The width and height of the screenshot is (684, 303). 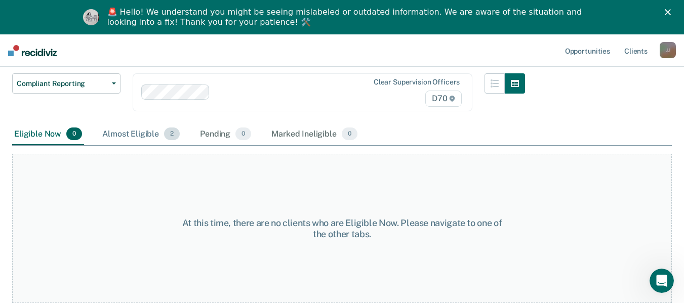 What do you see at coordinates (670, 12) in the screenshot?
I see `div: Close` at bounding box center [670, 12].